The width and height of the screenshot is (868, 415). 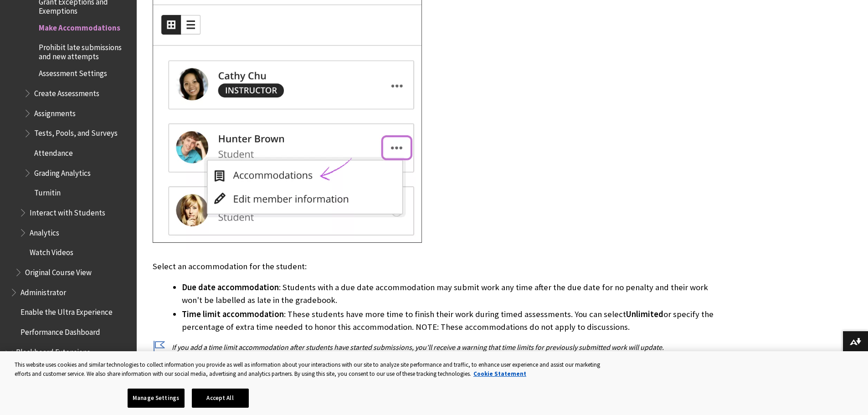 I want to click on a: More information about your privacy, opens in a new tab, so click(x=500, y=374).